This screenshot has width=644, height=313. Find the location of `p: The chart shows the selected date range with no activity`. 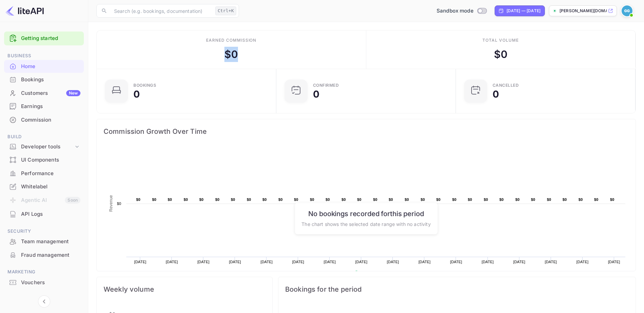

p: The chart shows the selected date range with no activity is located at coordinates (366, 224).